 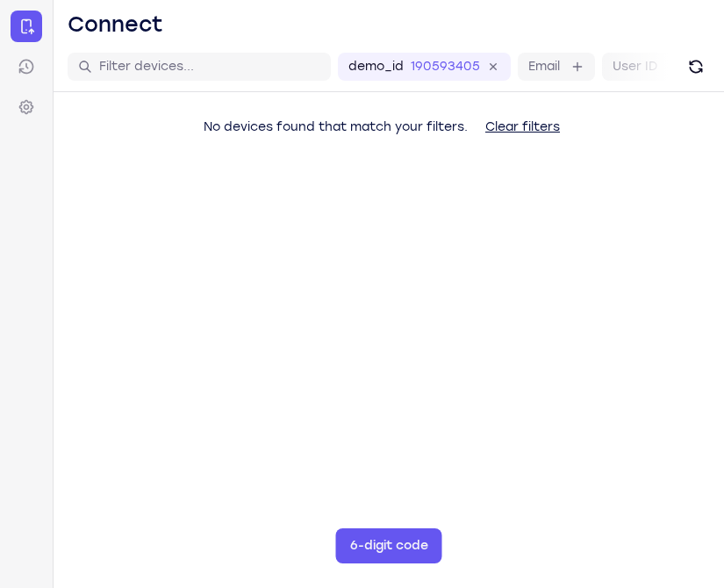 I want to click on button: Refresh, so click(x=696, y=67).